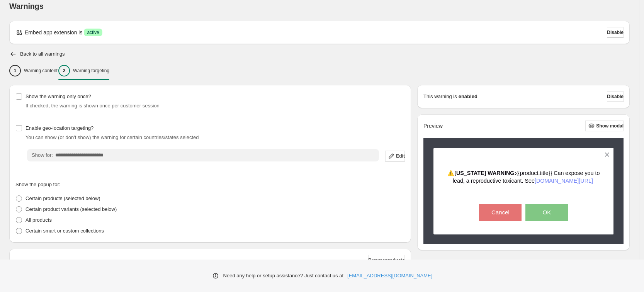 This screenshot has width=644, height=292. What do you see at coordinates (468, 96) in the screenshot?
I see `strong: enabled` at bounding box center [468, 96].